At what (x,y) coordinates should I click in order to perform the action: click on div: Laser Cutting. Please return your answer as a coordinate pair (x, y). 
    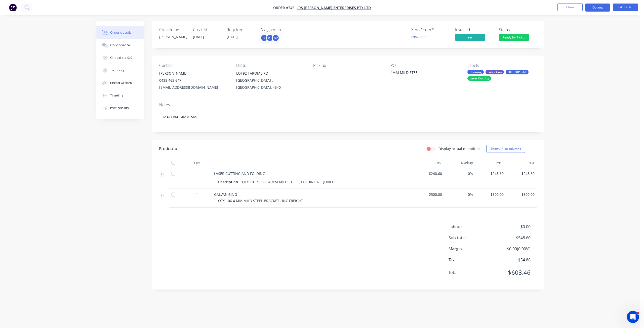
    Looking at the image, I should click on (479, 79).